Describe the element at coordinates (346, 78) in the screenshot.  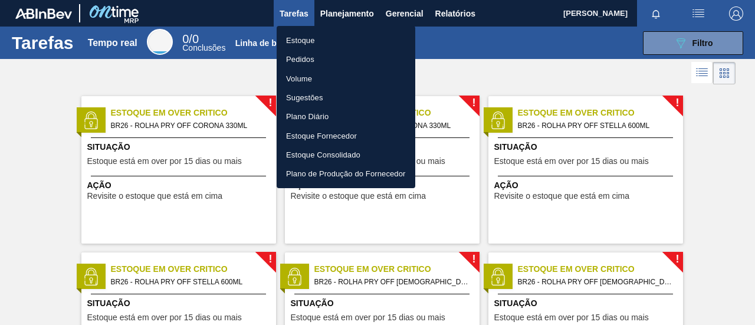
I see `a: Volume` at that location.